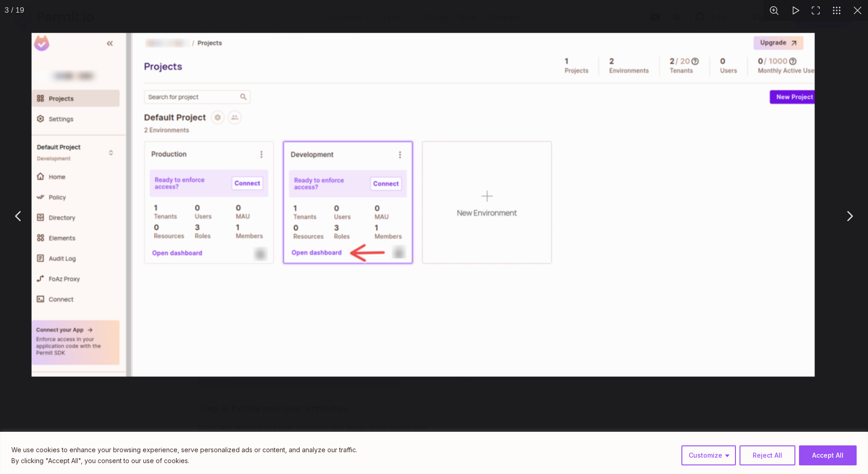  I want to click on img: Image 3 of 19, so click(423, 204).